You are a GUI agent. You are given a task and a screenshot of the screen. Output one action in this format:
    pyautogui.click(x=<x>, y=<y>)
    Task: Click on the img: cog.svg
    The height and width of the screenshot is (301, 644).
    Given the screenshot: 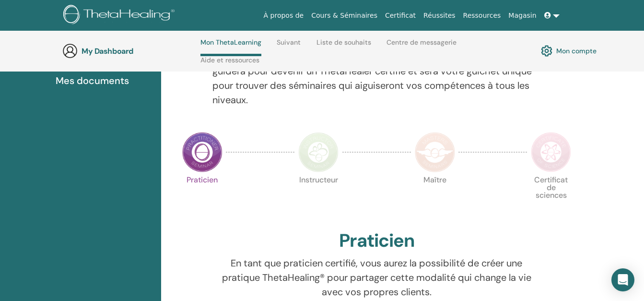 What is the action you would take?
    pyautogui.click(x=547, y=51)
    